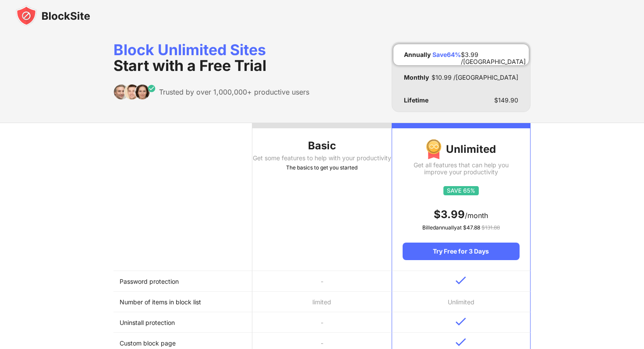 The height and width of the screenshot is (349, 644). I want to click on img: img-premium-medal, so click(434, 149).